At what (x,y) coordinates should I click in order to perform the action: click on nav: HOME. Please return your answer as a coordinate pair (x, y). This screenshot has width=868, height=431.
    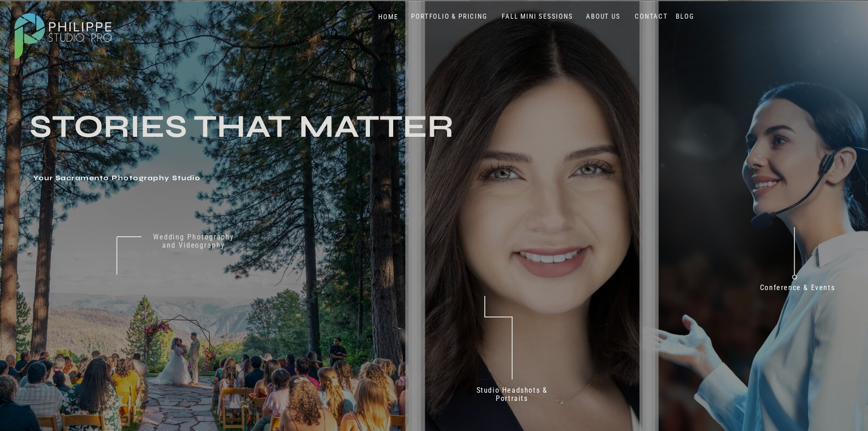
    Looking at the image, I should click on (388, 17).